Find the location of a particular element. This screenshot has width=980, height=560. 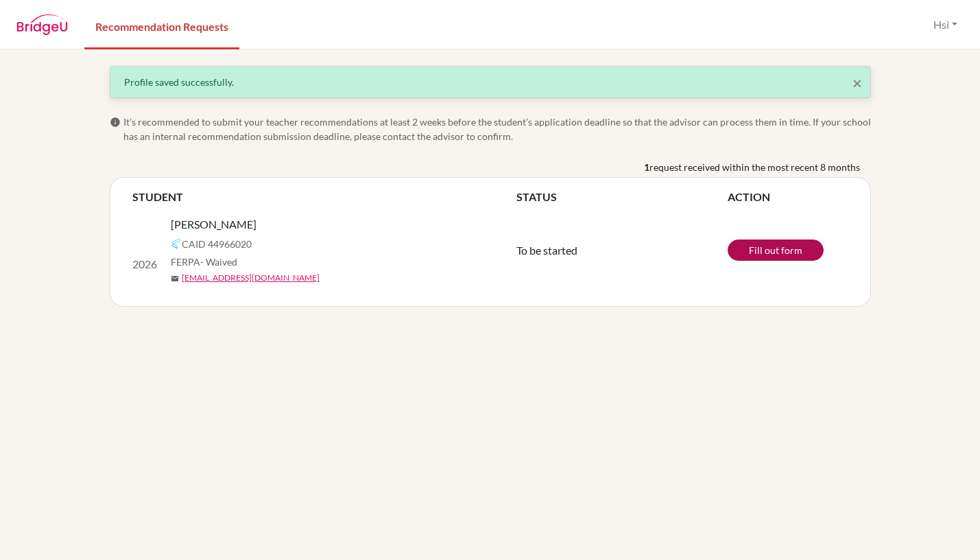

a: Recommendation Requests is located at coordinates (162, 26).